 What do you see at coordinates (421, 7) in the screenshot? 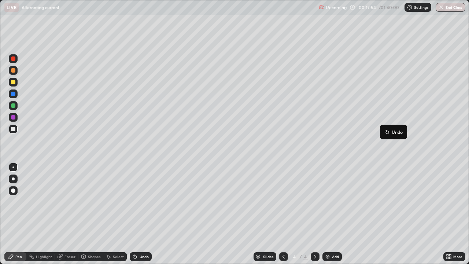
I see `p: Settings` at bounding box center [421, 7].